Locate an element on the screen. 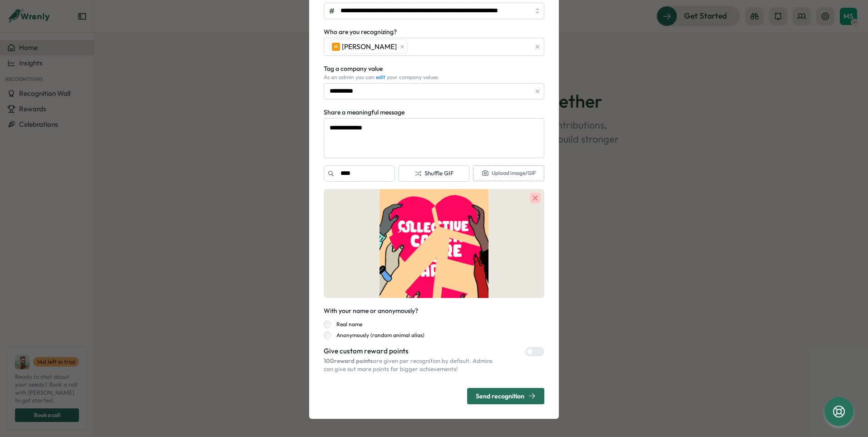 This screenshot has width=868, height=437. div: As an admin you can your company values is located at coordinates (434, 77).